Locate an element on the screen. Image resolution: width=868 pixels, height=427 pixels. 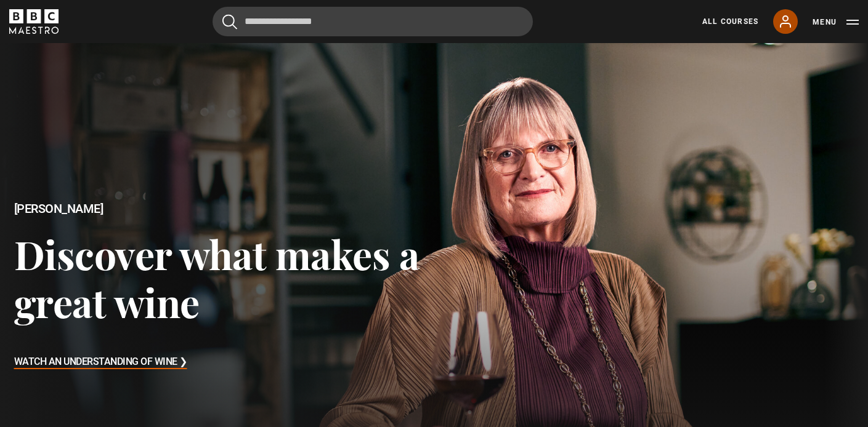
h3: Discover what makes a great wine is located at coordinates (224, 277).